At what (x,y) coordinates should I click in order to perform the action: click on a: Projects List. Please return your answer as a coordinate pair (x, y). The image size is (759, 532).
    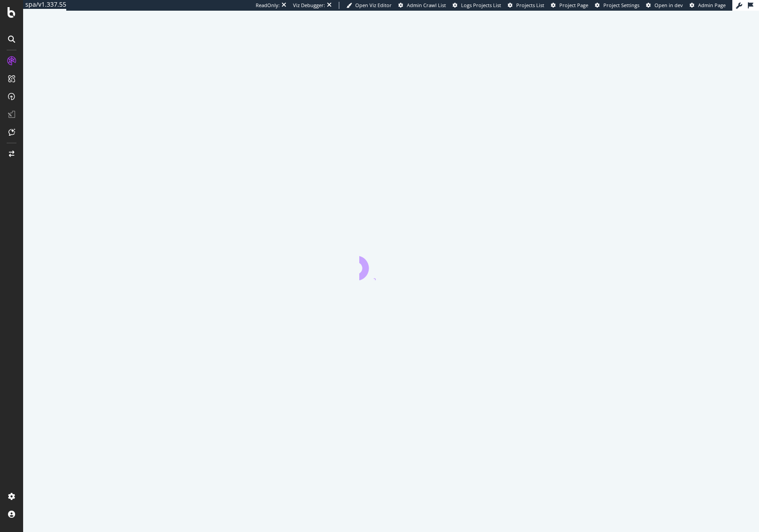
    Looking at the image, I should click on (526, 6).